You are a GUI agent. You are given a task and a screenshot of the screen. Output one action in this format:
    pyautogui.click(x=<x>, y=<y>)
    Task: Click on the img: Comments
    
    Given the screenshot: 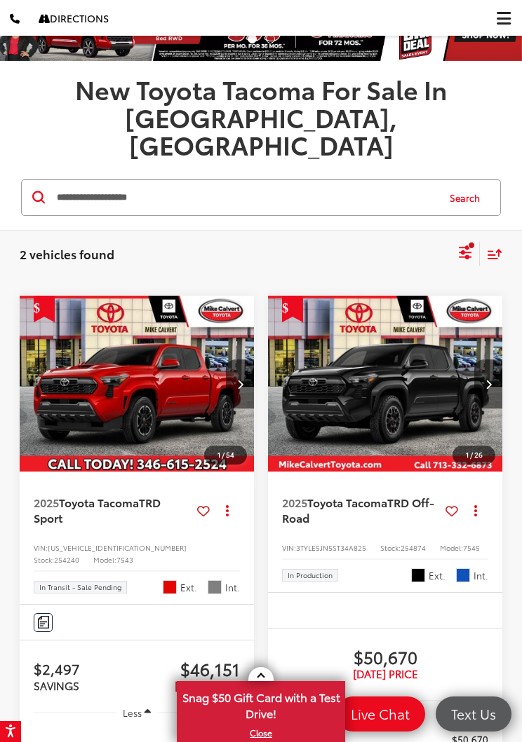 What is the action you would take?
    pyautogui.click(x=43, y=622)
    